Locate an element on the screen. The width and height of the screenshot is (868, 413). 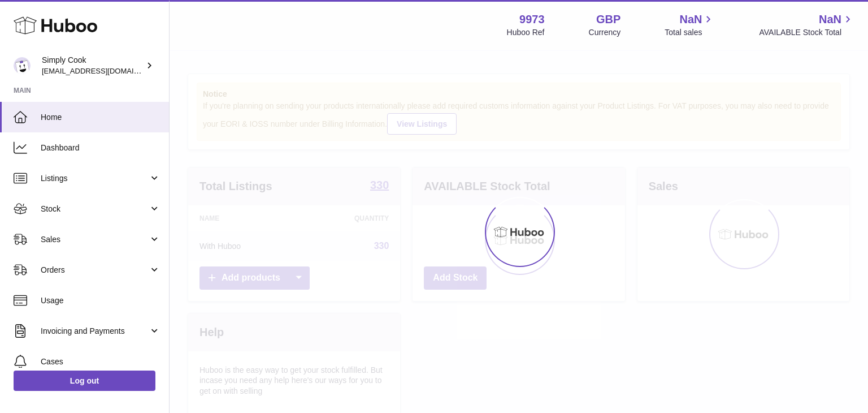
a: Log out is located at coordinates (85, 380).